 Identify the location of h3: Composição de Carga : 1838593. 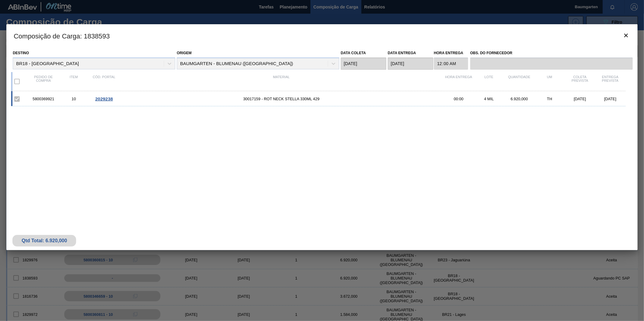
(322, 36).